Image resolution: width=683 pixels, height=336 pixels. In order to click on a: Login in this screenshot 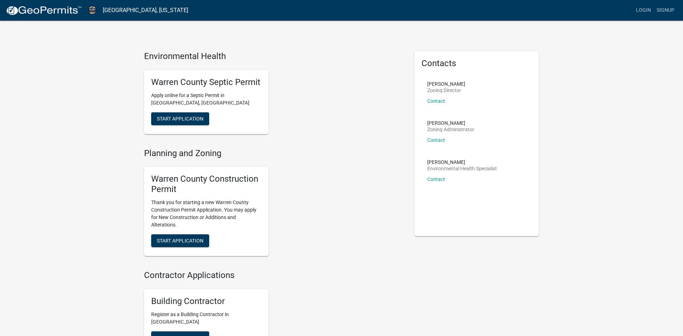, I will do `click(643, 10)`.